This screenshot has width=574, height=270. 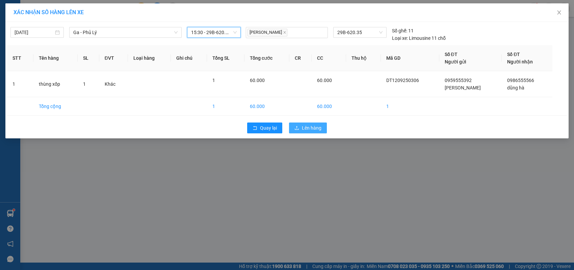 I want to click on button: Close, so click(x=559, y=13).